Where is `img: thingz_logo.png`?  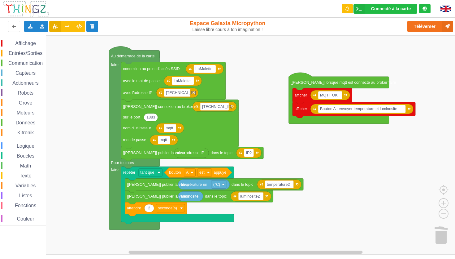 img: thingz_logo.png is located at coordinates (26, 9).